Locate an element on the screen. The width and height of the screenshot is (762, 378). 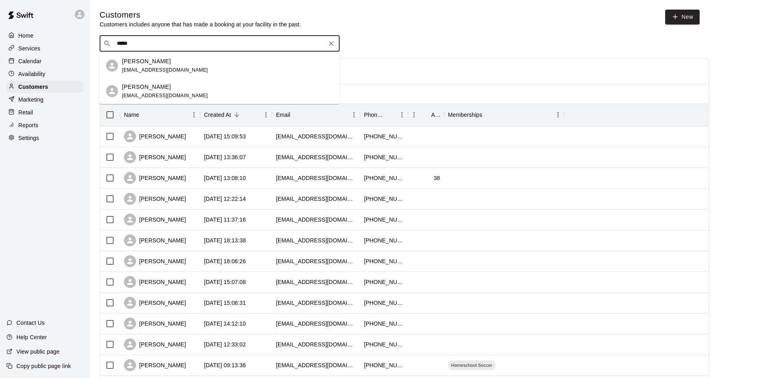
a: New is located at coordinates (682, 17).